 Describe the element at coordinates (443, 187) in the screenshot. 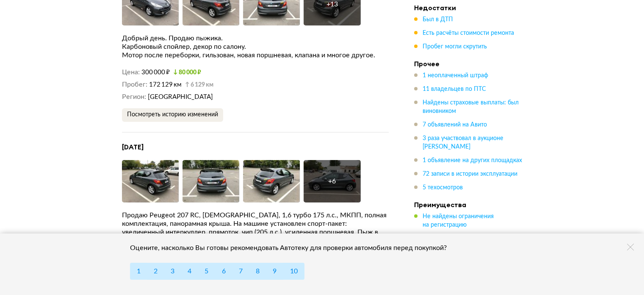

I see `span: 5 техосмотров` at that location.